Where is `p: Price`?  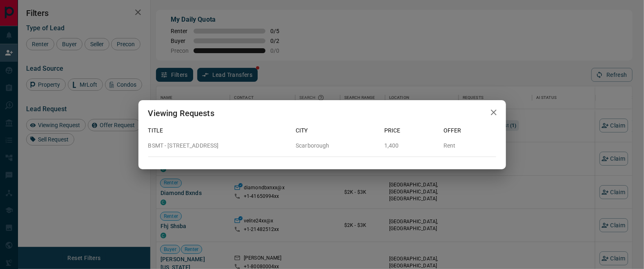
p: Price is located at coordinates (410, 130).